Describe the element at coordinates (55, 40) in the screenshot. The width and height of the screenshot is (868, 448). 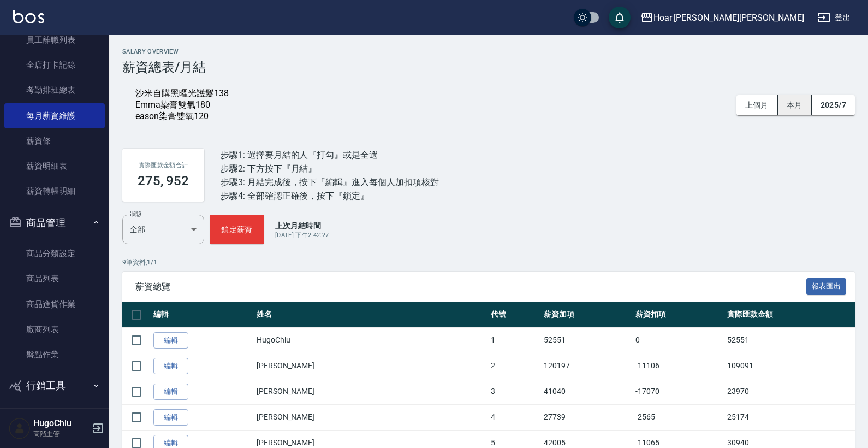
I see `a: 員工離職列表` at that location.